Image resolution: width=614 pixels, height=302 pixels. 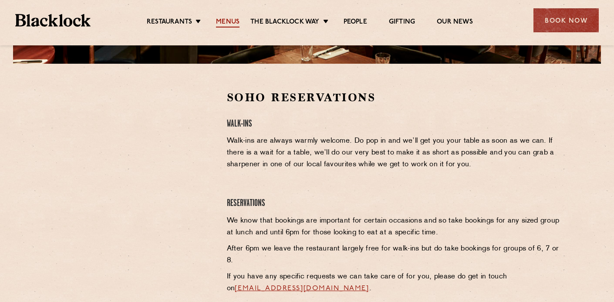 I want to click on h4: Reservations, so click(x=394, y=203).